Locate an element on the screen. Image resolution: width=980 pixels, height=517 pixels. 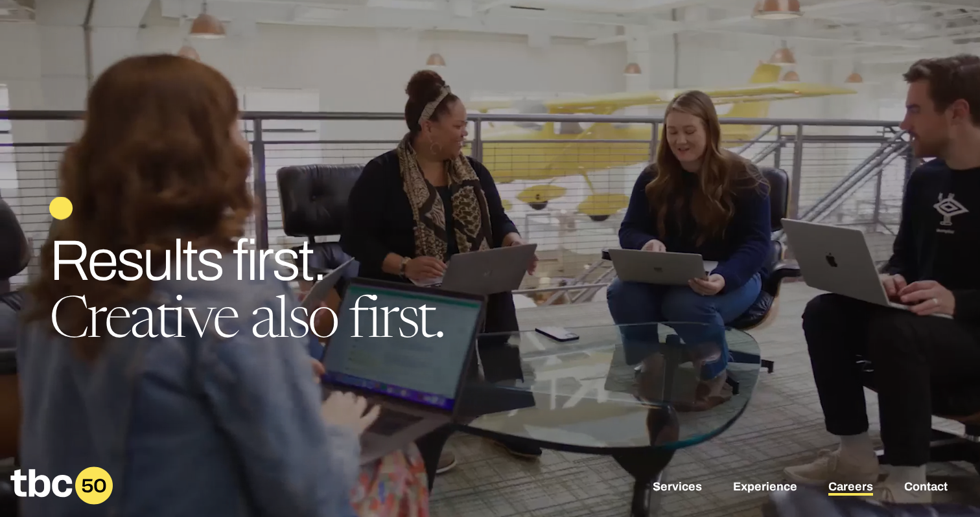
a: Services is located at coordinates (677, 488).